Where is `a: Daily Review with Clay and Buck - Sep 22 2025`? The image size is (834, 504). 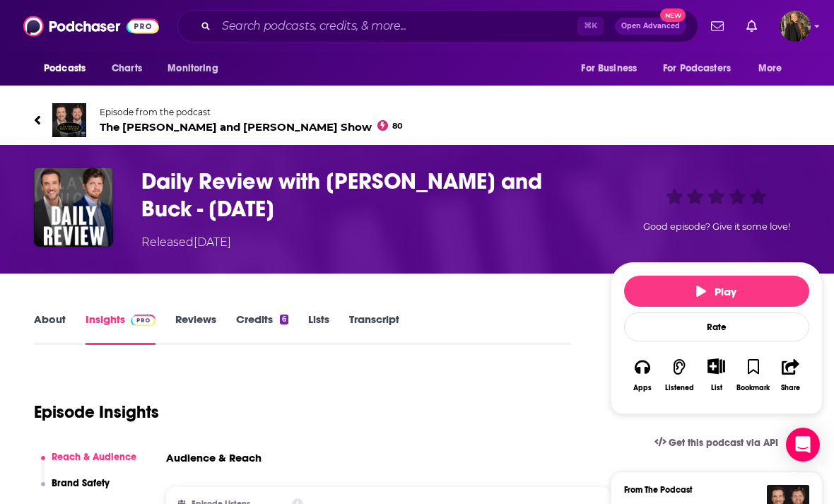 a: Daily Review with Clay and Buck - Sep 22 2025 is located at coordinates (73, 207).